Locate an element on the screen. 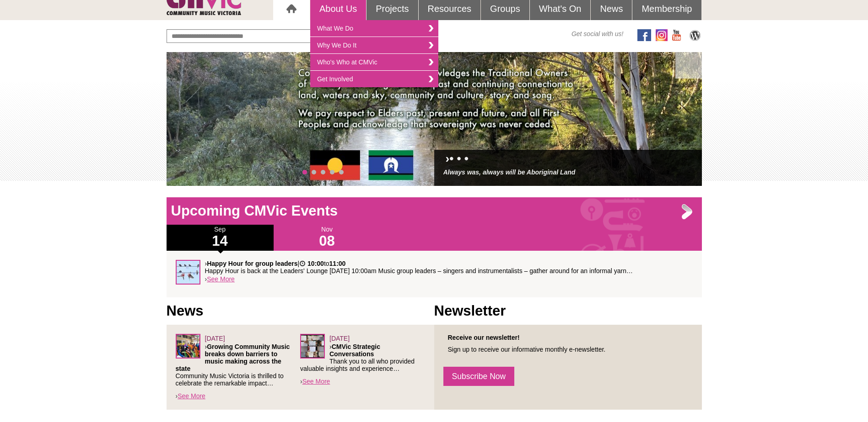 The image size is (868, 422). strong: 11:00 is located at coordinates (337, 263).